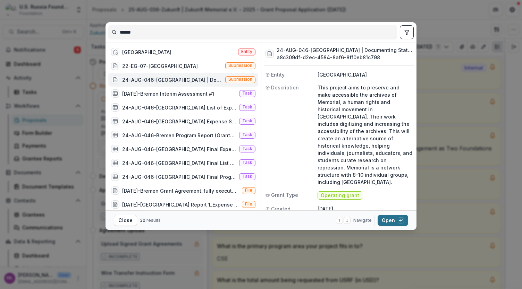 The width and height of the screenshot is (522, 289). Describe the element at coordinates (406, 32) in the screenshot. I see `button: toggle filters` at that location.